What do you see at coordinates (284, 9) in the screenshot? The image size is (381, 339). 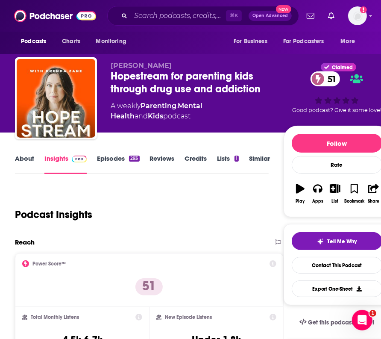 I see `span: New` at bounding box center [284, 9].